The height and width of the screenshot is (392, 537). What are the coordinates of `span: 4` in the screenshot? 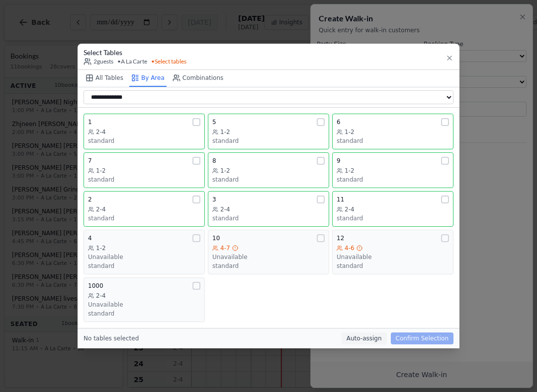 It's located at (90, 238).